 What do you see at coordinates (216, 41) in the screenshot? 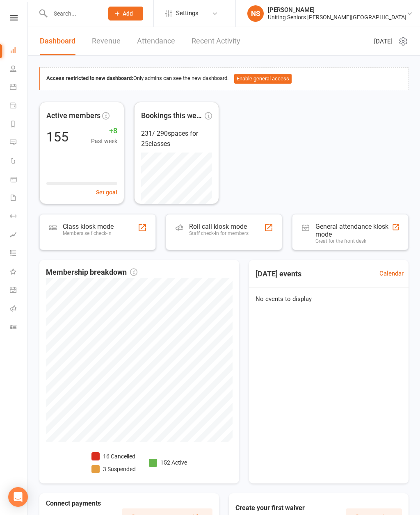
I see `a: Recent Activity` at bounding box center [216, 41].